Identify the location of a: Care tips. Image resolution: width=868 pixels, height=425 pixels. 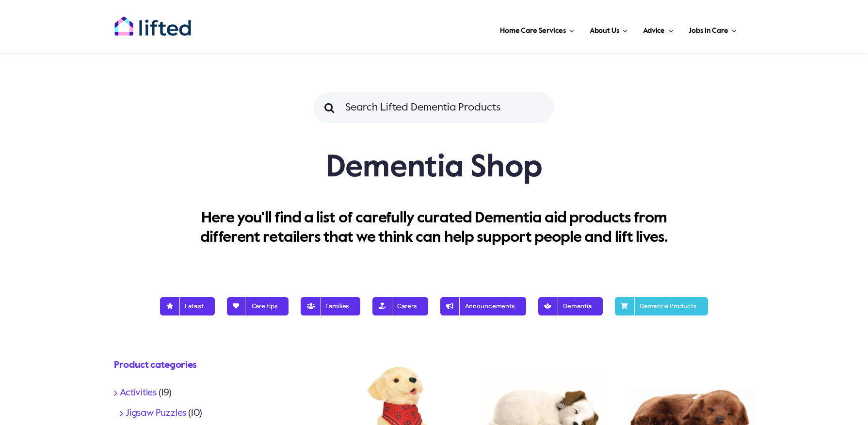
(258, 306).